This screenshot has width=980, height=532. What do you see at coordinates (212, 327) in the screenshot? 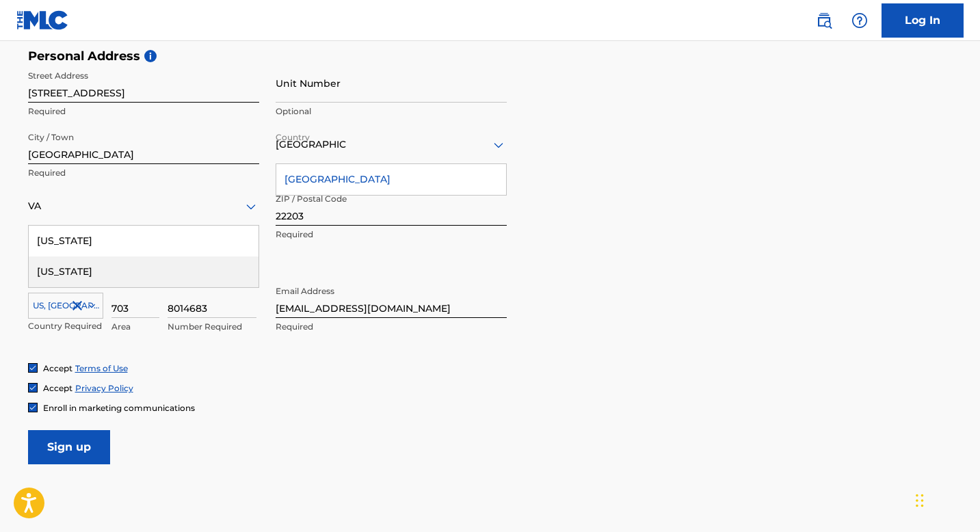
I see `p: Number Required` at bounding box center [212, 327].